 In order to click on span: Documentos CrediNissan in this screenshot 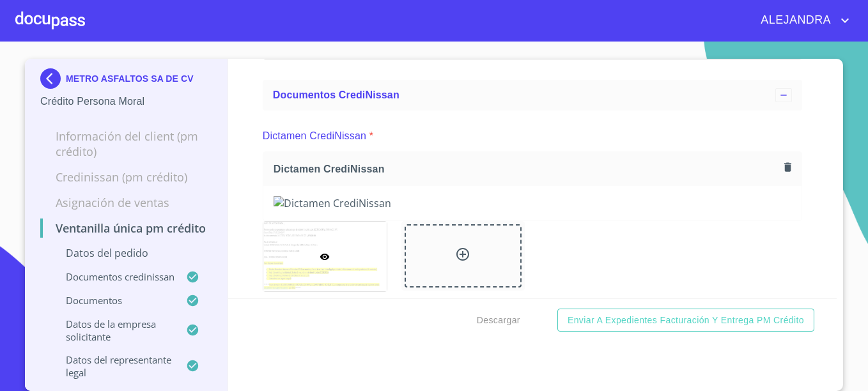, I will do `click(336, 94)`.